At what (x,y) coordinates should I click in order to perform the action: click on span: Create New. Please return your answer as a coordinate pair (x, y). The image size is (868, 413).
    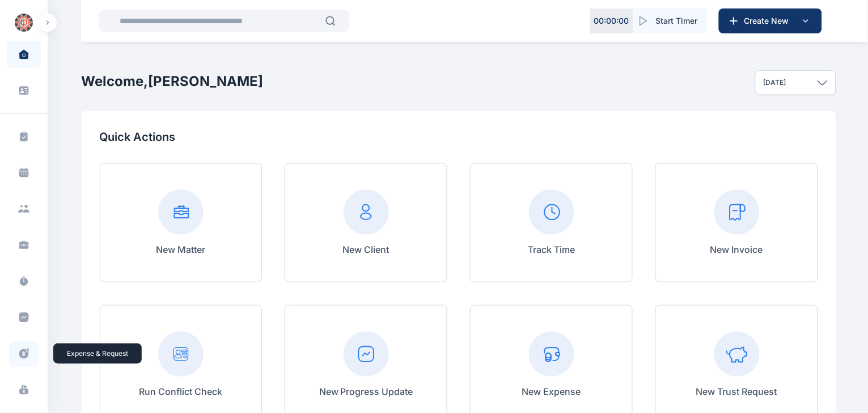
    Looking at the image, I should click on (769, 21).